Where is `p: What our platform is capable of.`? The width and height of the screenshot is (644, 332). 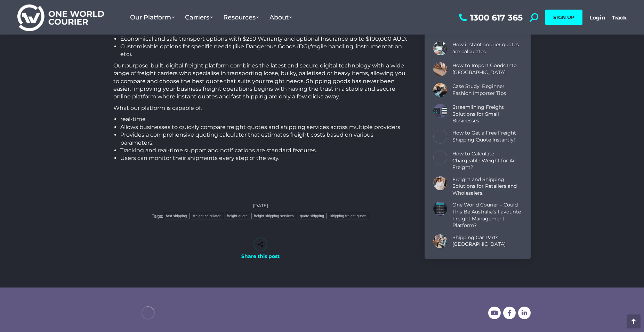 p: What our platform is capable of. is located at coordinates (260, 108).